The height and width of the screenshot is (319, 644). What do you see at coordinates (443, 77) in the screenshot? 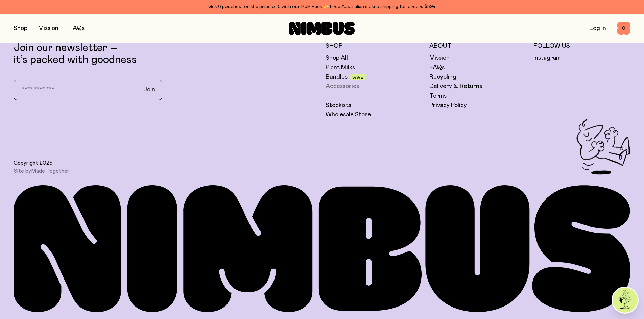
I see `a: Recycling` at bounding box center [443, 77].